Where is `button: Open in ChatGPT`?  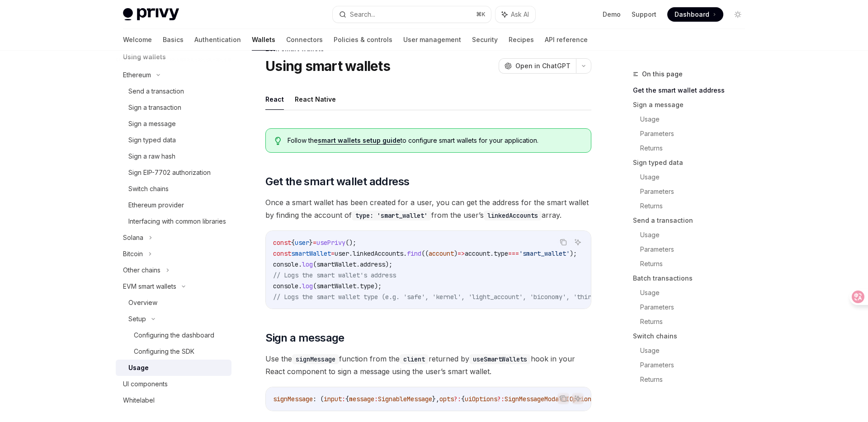
button: Open in ChatGPT is located at coordinates (537, 66).